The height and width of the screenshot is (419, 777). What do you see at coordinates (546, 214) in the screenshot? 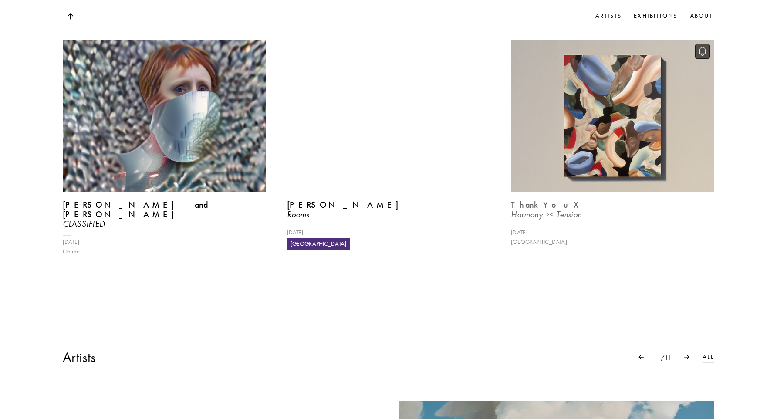
I see `i: Harmony >< Tension` at bounding box center [546, 214].